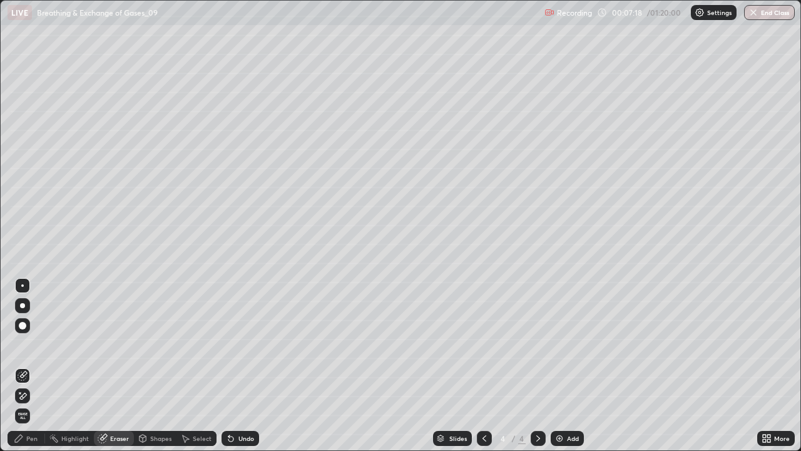  Describe the element at coordinates (19, 13) in the screenshot. I see `p: LIVE` at that location.